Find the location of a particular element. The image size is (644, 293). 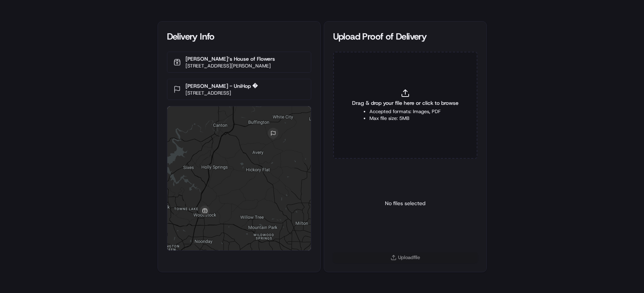

span: Drag & drop your file here or click to browse is located at coordinates (405, 103).